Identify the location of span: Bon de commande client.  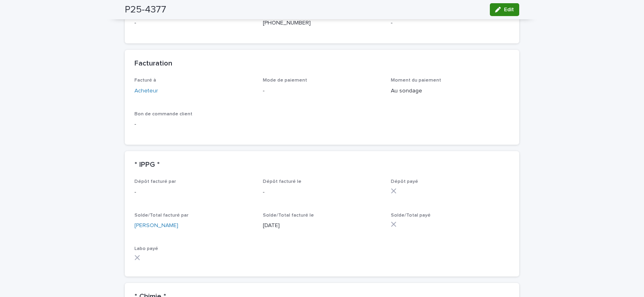
(163, 114).